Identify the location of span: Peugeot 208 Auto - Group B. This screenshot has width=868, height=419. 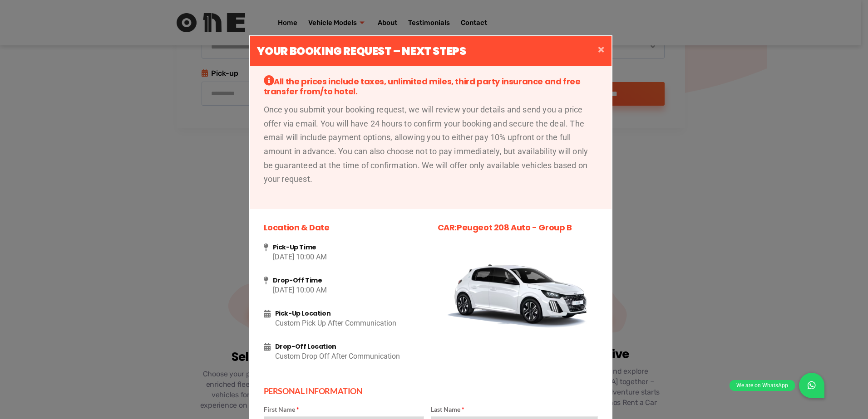
(515, 227).